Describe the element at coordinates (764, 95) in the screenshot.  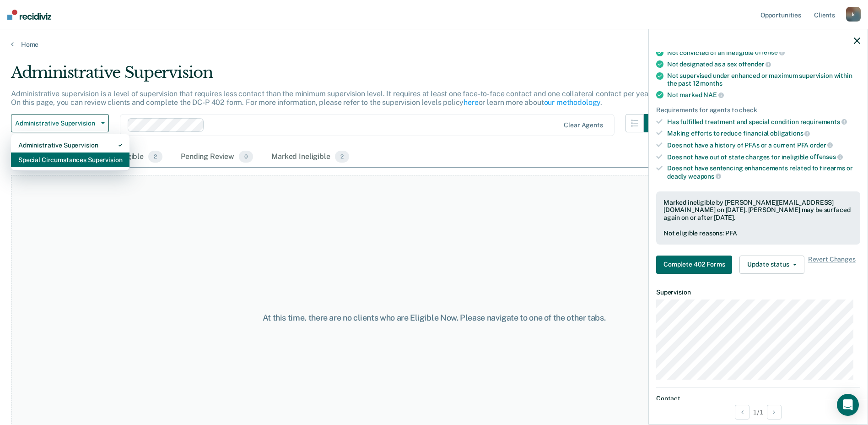
I see `div: Not marked` at that location.